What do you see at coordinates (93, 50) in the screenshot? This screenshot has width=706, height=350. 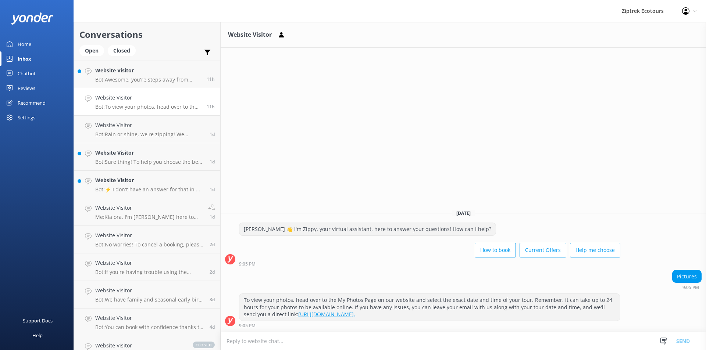 I see `a: Open` at bounding box center [93, 50].